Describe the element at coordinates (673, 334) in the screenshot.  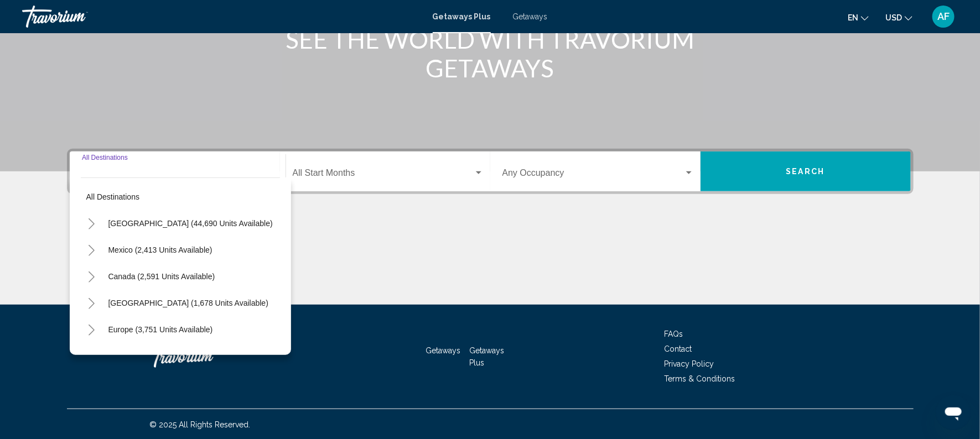
I see `a: FAQs` at that location.